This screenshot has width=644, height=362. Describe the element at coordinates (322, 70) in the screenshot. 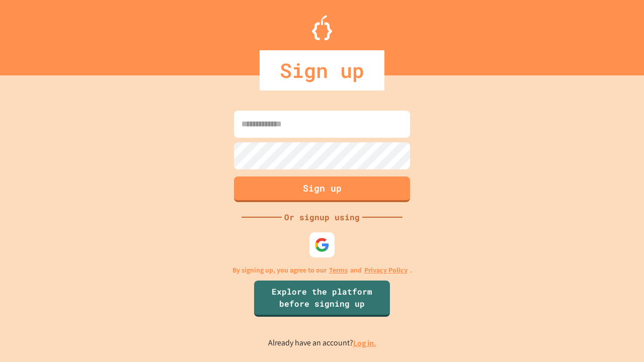

I see `div: Sign up` at that location.